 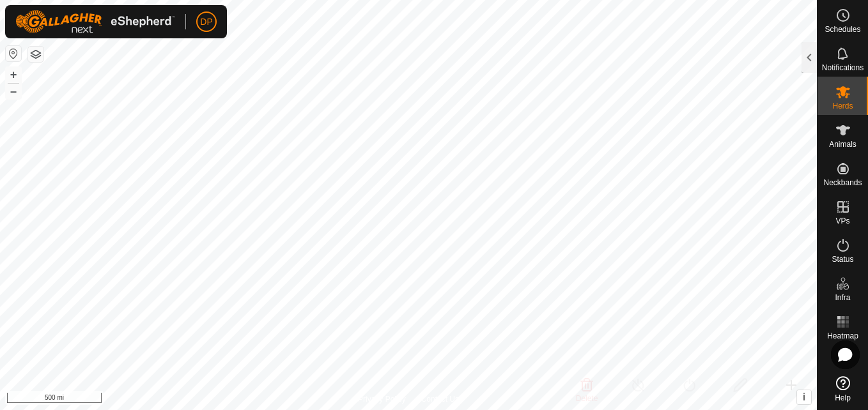 I want to click on span: Help, so click(x=843, y=398).